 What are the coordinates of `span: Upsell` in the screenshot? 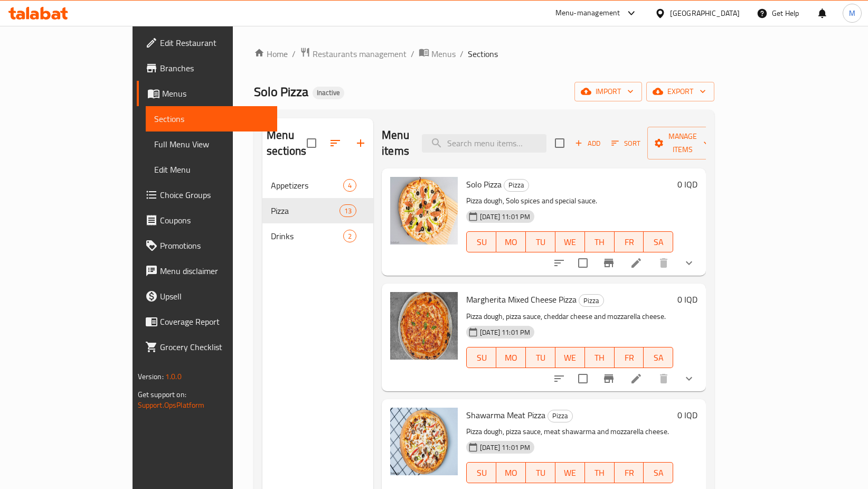 It's located at (215, 297).